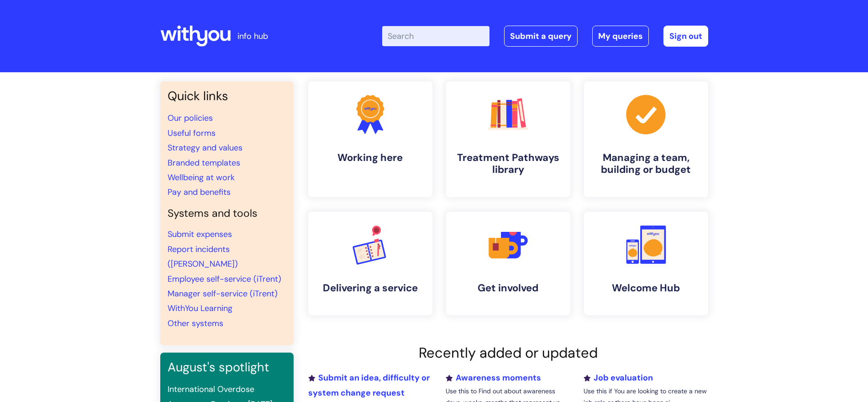  Describe the element at coordinates (509, 288) in the screenshot. I see `h4: Get involved` at that location.